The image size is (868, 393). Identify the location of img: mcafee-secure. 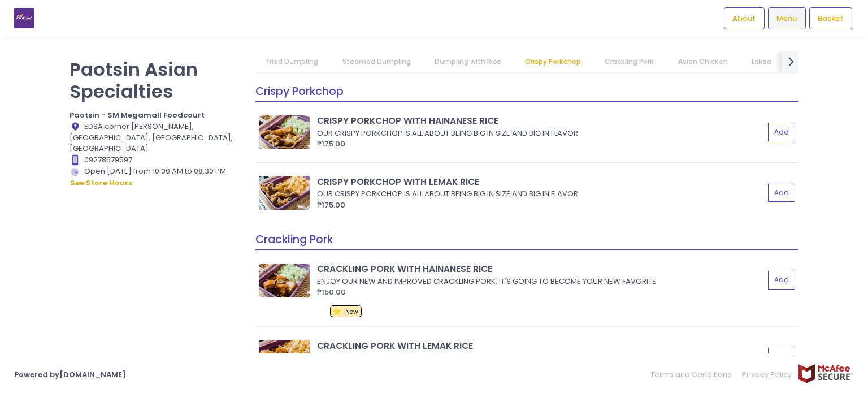
(826, 374).